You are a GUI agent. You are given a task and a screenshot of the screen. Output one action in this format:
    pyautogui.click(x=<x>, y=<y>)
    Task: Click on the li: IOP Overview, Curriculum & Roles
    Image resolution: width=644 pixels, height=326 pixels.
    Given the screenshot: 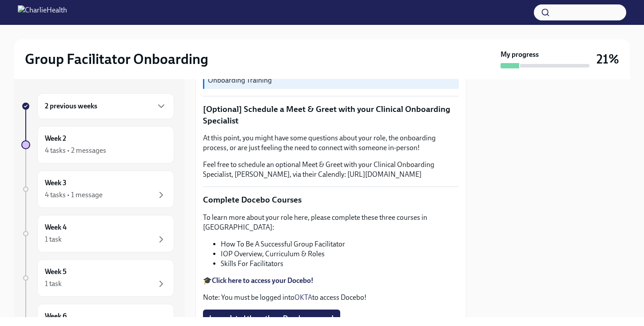 What is the action you would take?
    pyautogui.click(x=340, y=254)
    